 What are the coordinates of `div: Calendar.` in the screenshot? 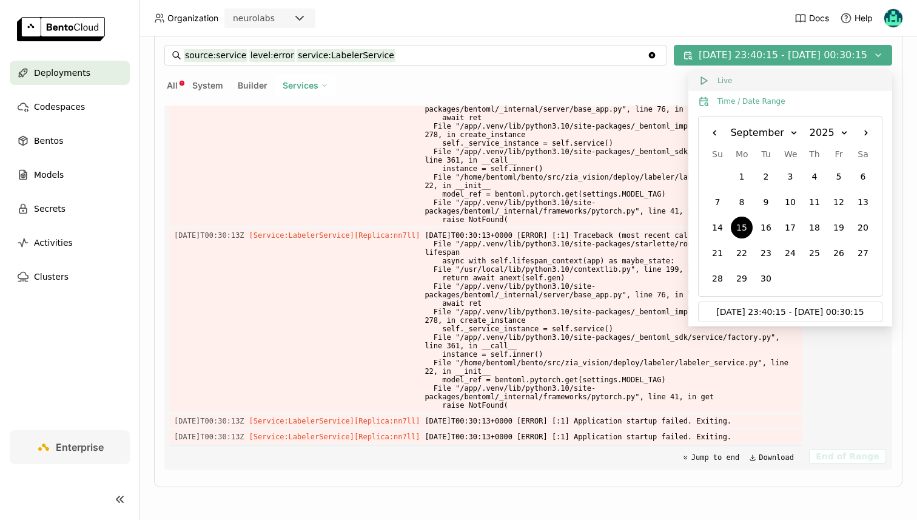 It's located at (790, 206).